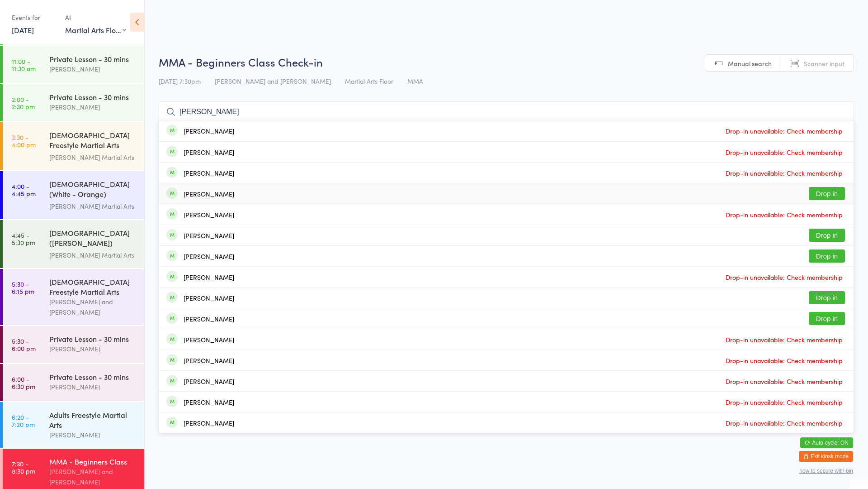  What do you see at coordinates (507, 112) in the screenshot?
I see `input: Search` at bounding box center [507, 112].